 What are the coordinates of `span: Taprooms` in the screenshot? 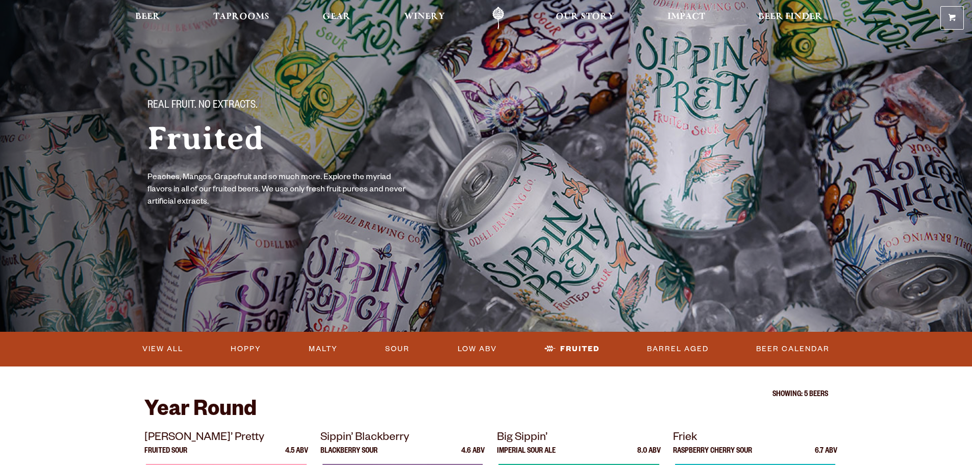 It's located at (241, 17).